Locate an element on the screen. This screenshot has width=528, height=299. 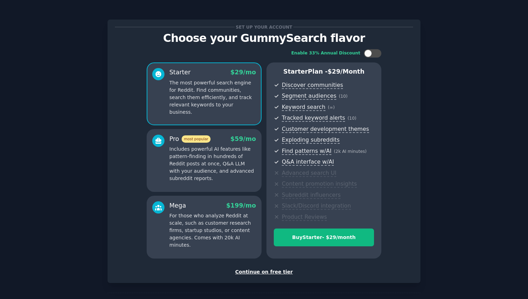
div: Continue on free tier is located at coordinates (264, 272).